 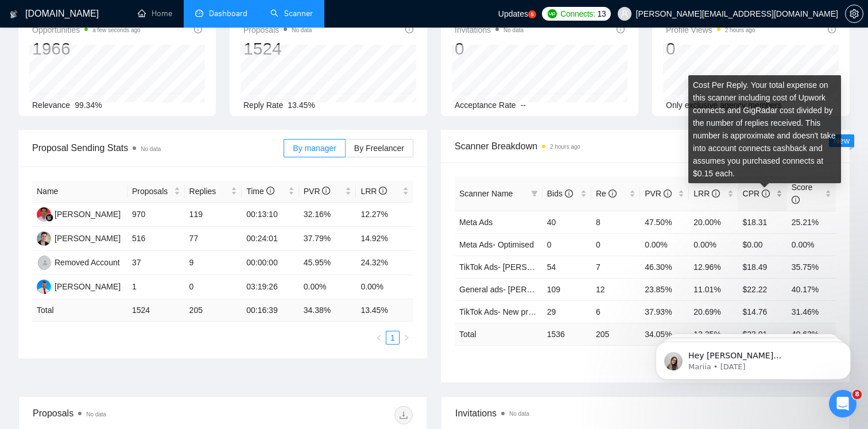 What do you see at coordinates (115, 43) in the screenshot?
I see `div: message notification from Mariia, 1w ago. Hey harrison@uscale.co.uk, Looks like your Upwork agenc...` at bounding box center [115, 43].